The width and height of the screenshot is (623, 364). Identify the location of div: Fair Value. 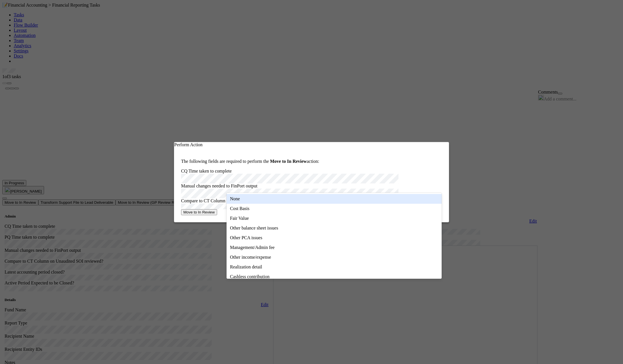
(334, 218).